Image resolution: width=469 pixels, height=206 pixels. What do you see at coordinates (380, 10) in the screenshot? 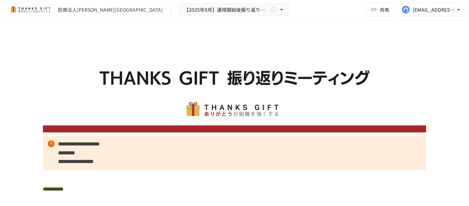
I see `button: 共有` at bounding box center [380, 10].